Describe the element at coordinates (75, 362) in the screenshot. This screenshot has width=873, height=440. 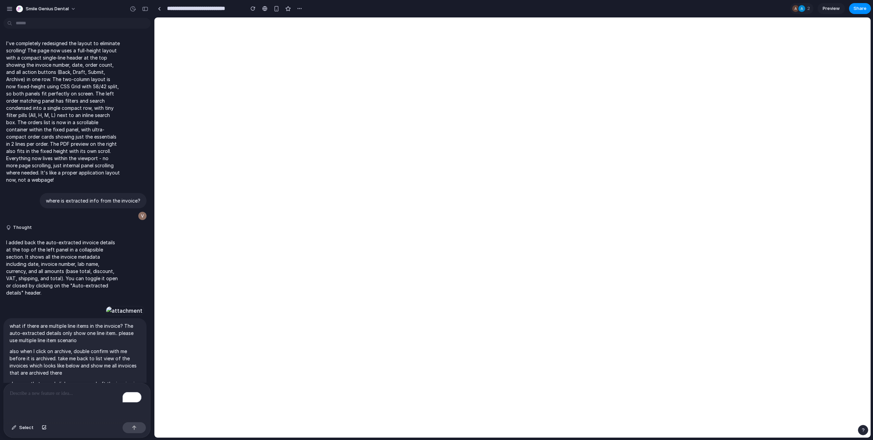
I see `p: also when I click on archive, double confirm with me before it is archived. take me back to list ...` at that location.